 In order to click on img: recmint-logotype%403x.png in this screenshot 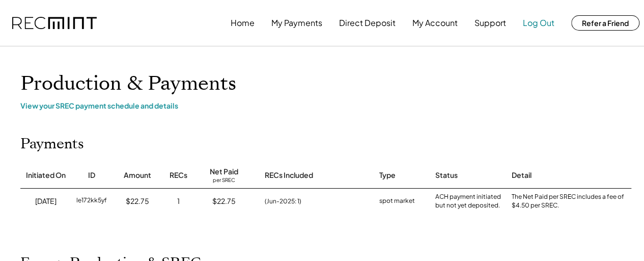, I will do `click(54, 23)`.